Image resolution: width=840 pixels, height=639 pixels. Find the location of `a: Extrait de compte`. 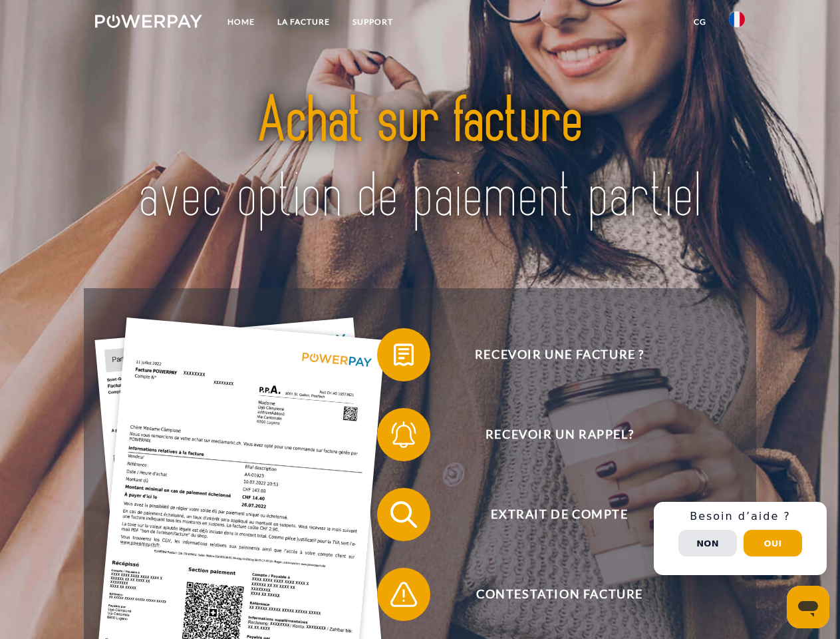

a: Extrait de compte is located at coordinates (550, 514).